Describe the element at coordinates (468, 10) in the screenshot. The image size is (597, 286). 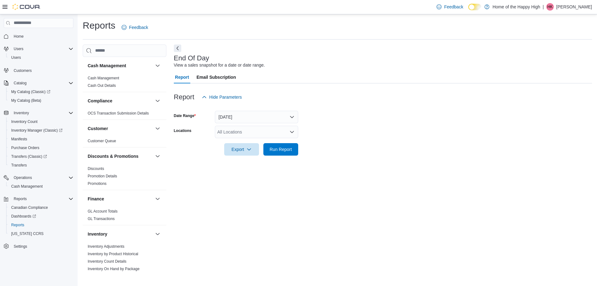
I see `span: Dark Mode` at that location.